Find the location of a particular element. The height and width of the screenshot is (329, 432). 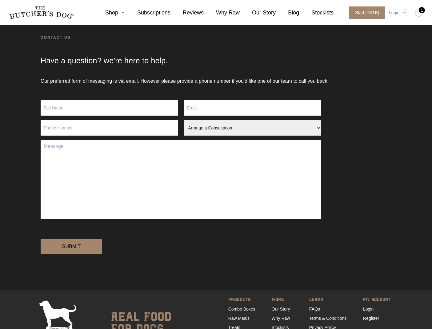

input: Phone Number is located at coordinates (109, 128).